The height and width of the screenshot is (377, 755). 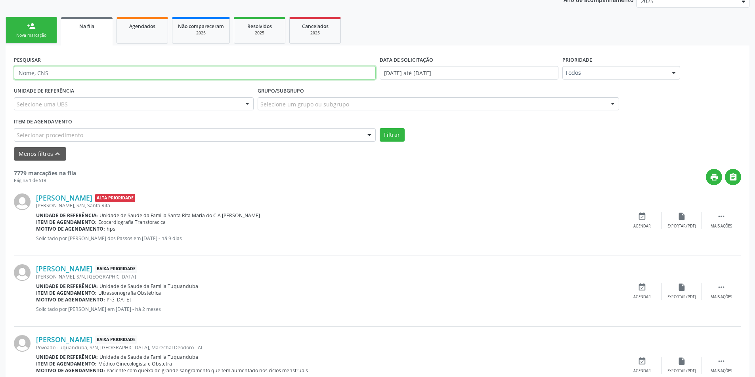 I want to click on span: Resolvidos, so click(x=259, y=26).